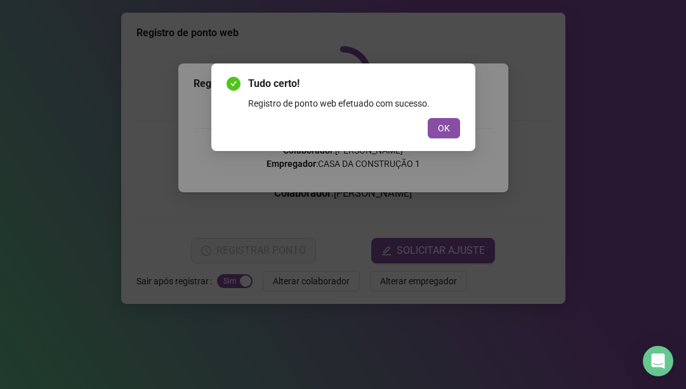  Describe the element at coordinates (443, 128) in the screenshot. I see `span: OK` at that location.